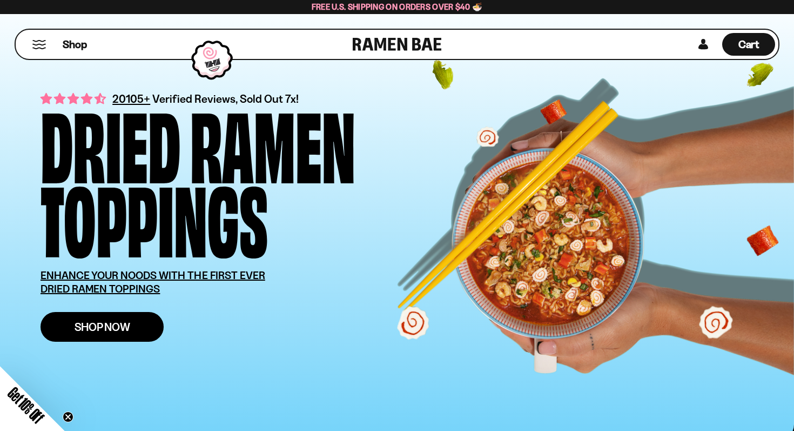 Image resolution: width=794 pixels, height=431 pixels. I want to click on span: Shop Now, so click(102, 326).